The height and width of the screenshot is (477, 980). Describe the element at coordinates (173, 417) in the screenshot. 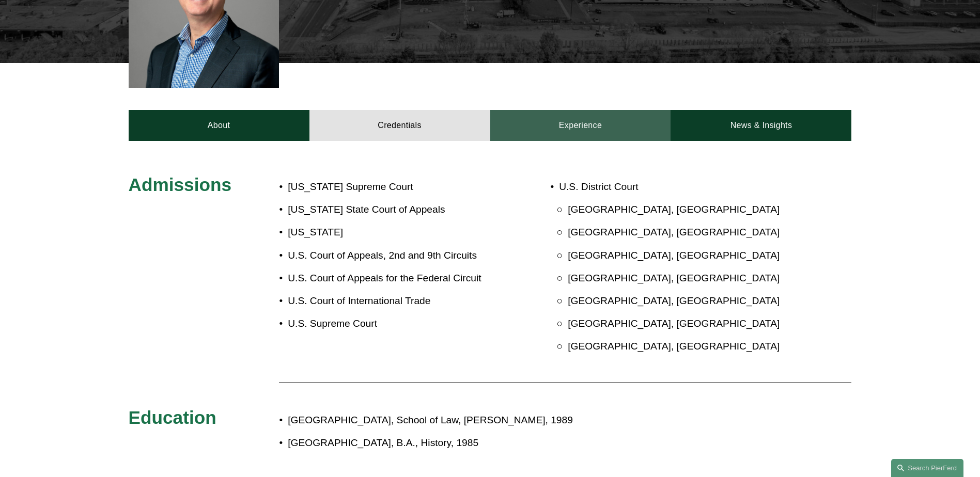

I see `span: Education` at that location.